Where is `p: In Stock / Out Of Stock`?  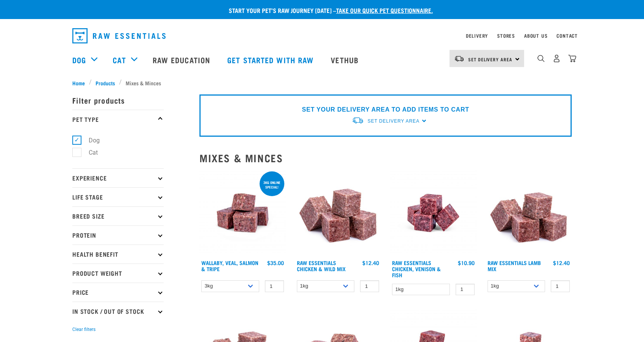 p: In Stock / Out Of Stock is located at coordinates (118, 311).